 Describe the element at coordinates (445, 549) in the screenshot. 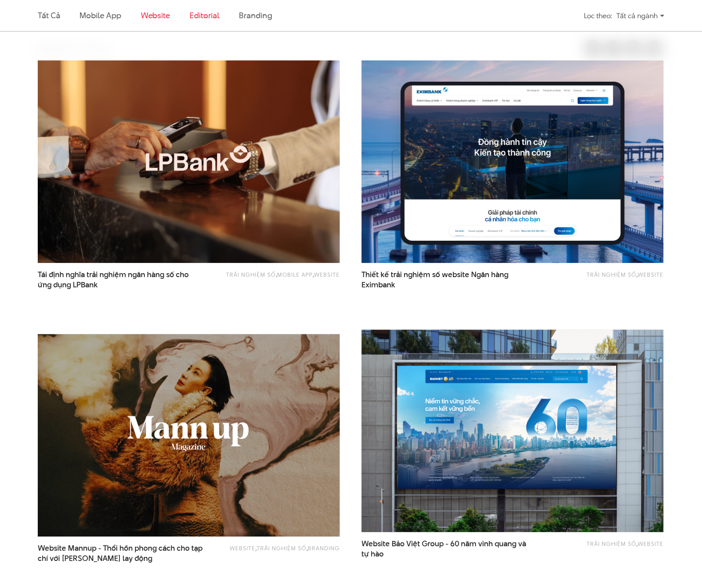

I see `a: Website Bảo Việt Group - 60 năm vinh quang vàtự hào` at that location.